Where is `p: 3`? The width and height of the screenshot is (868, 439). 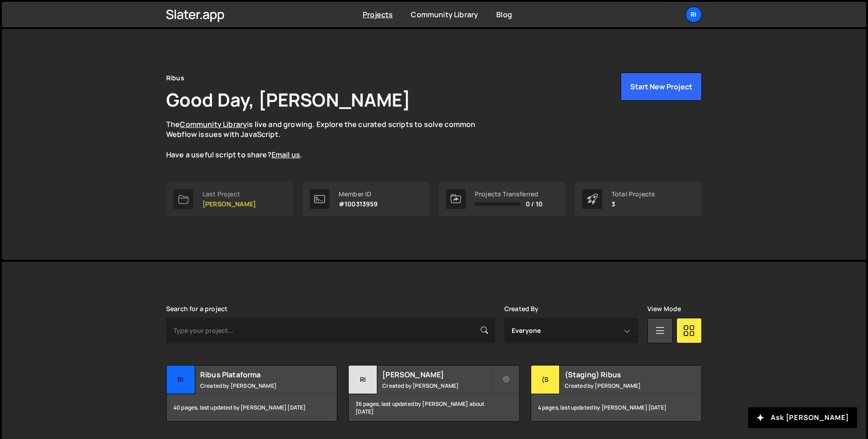 p: 3 is located at coordinates (633, 204).